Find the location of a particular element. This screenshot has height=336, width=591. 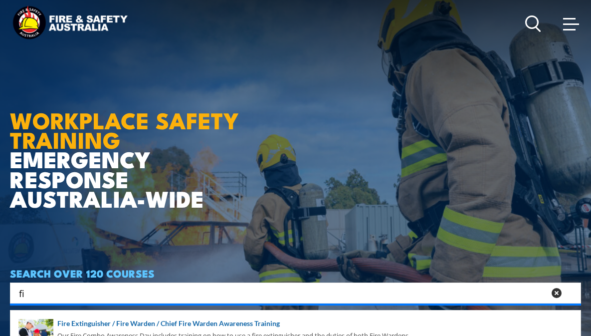

button: Search magnifier button is located at coordinates (571, 293).